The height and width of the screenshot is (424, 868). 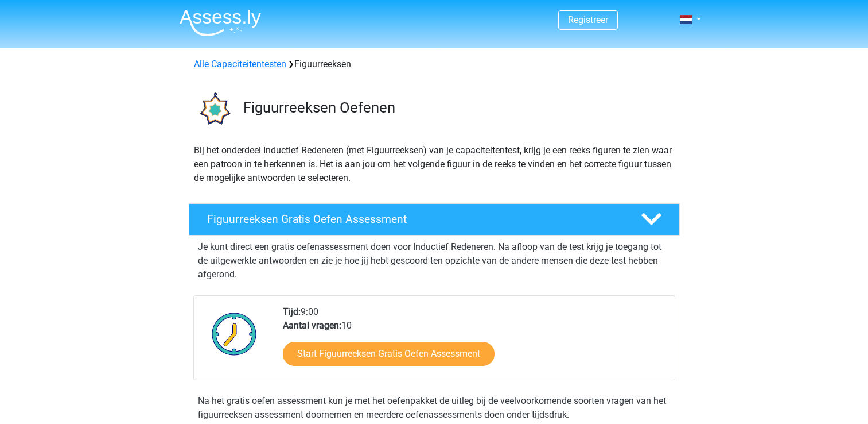 I want to click on img: Assessly, so click(x=220, y=22).